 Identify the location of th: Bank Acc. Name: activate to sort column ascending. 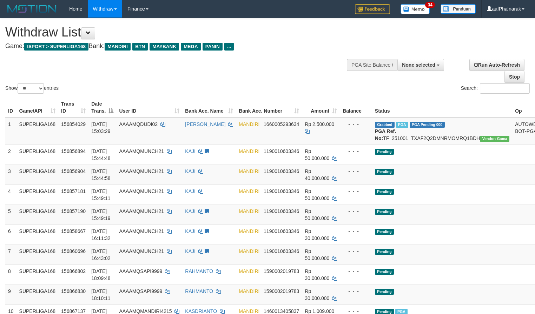
(209, 107).